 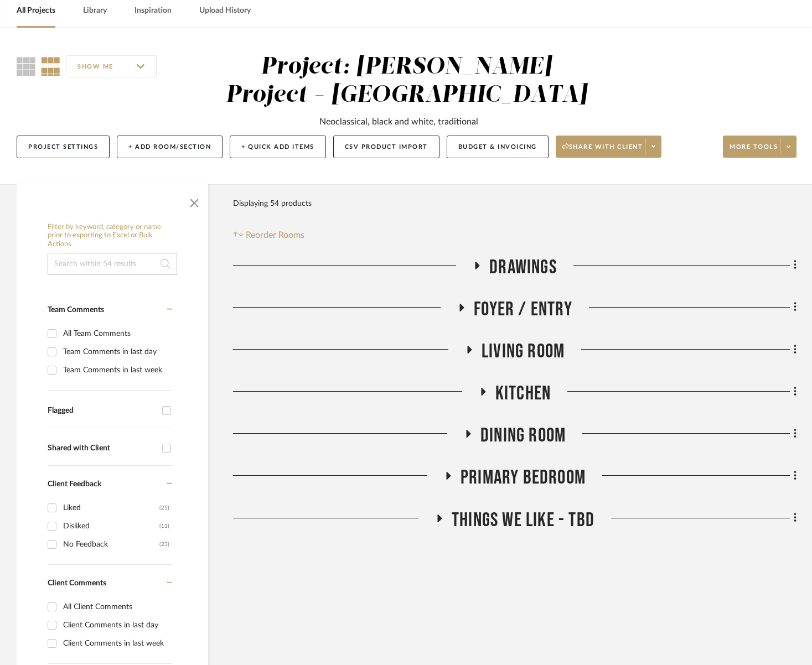 What do you see at coordinates (523, 351) in the screenshot?
I see `span: Living Room` at bounding box center [523, 351].